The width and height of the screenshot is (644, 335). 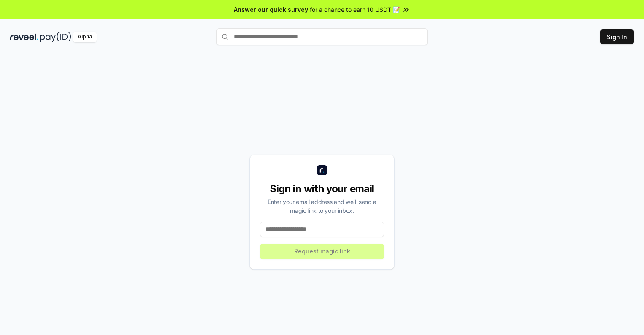 I want to click on span: Answer our quick survey, so click(x=271, y=10).